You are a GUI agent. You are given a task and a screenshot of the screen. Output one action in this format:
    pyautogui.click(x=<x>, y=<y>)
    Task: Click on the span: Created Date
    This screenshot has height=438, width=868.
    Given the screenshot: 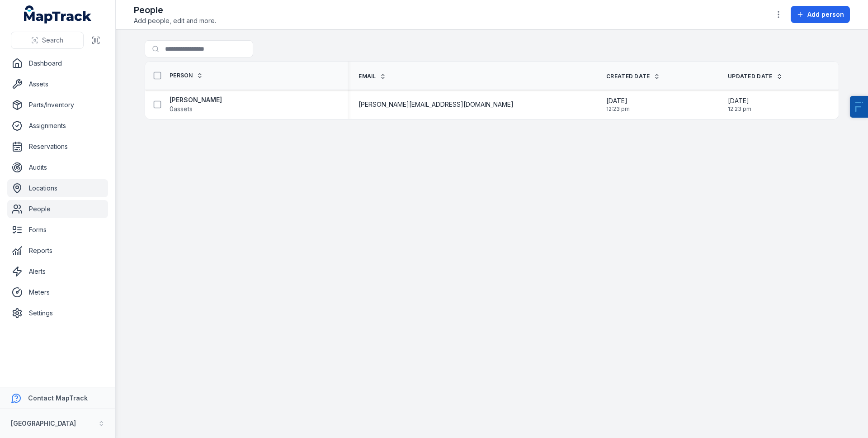 What is the action you would take?
    pyautogui.click(x=628, y=76)
    